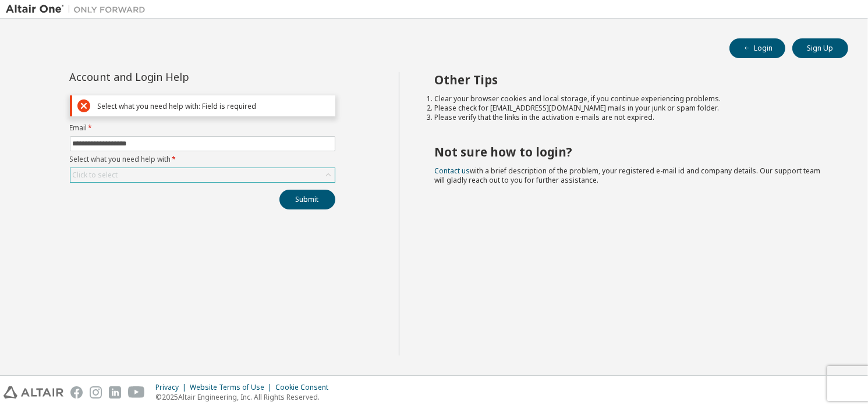  I want to click on img: Altair One, so click(79, 9).